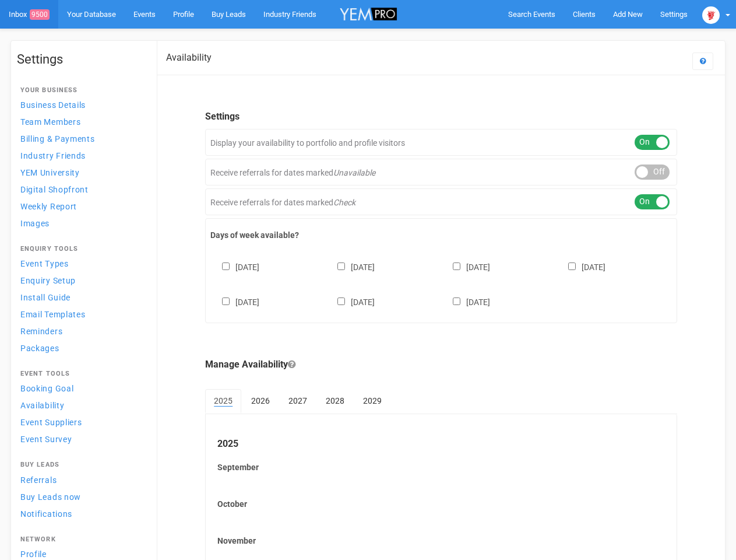  What do you see at coordinates (35, 224) in the screenshot?
I see `span: Images` at bounding box center [35, 224].